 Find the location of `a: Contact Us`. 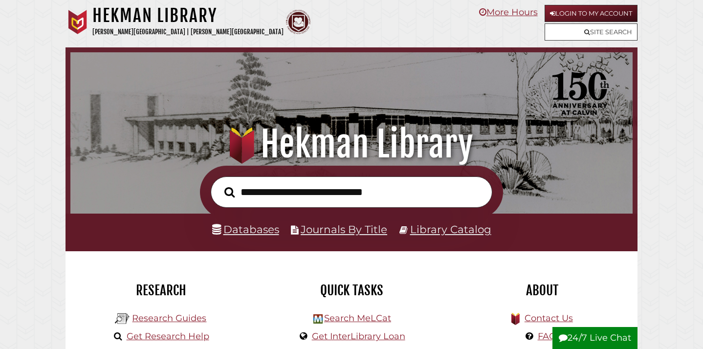

a: Contact Us is located at coordinates (548, 318).